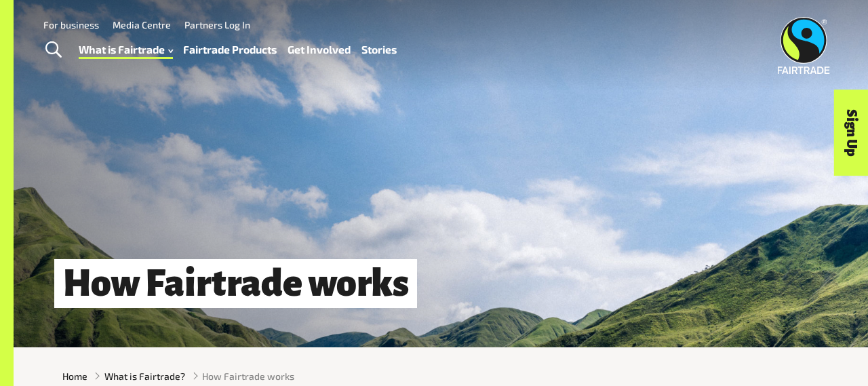 The width and height of the screenshot is (868, 386). I want to click on a: Media Centre, so click(142, 24).